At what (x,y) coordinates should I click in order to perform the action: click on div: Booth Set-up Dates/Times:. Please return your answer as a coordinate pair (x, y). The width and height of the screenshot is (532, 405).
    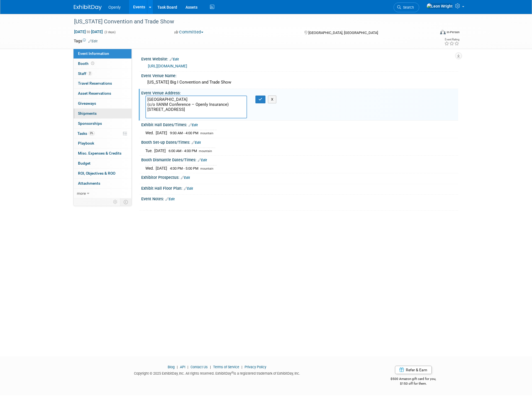
    Looking at the image, I should click on (300, 142).